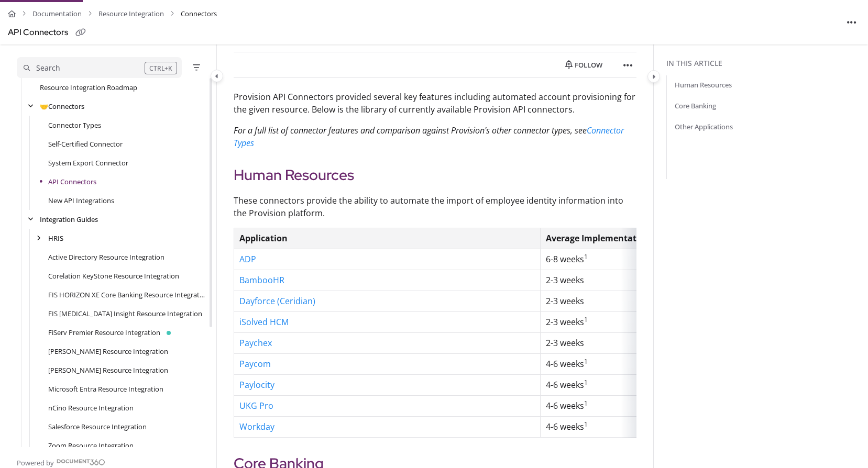 This screenshot has height=468, width=868. I want to click on a: System Export Connector, so click(88, 163).